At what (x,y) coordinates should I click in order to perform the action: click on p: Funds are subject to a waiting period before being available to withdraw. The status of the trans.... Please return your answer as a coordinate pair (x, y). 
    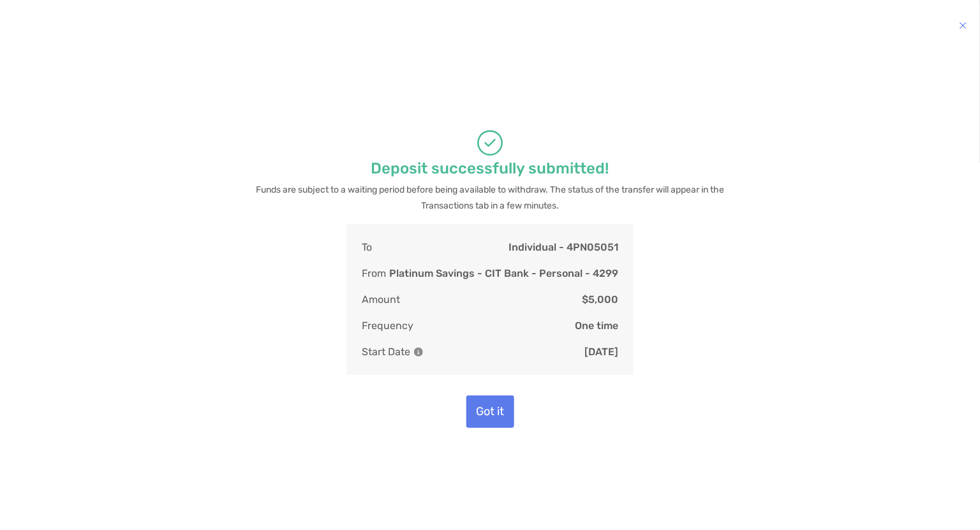
    Looking at the image, I should click on (490, 198).